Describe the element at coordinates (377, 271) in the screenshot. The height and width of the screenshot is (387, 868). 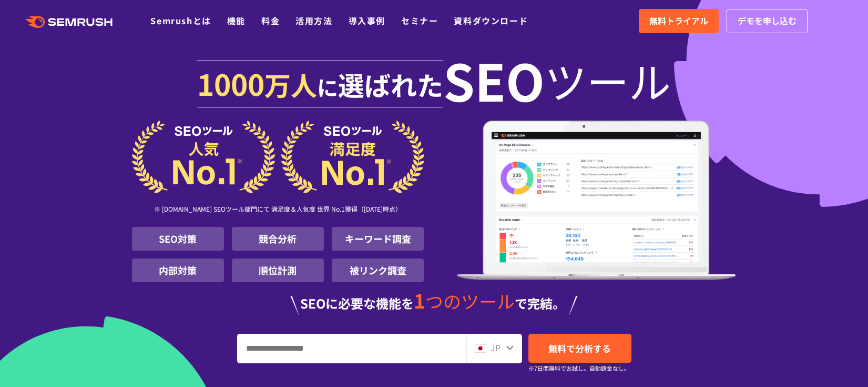
I see `li: 被リンク調査` at that location.